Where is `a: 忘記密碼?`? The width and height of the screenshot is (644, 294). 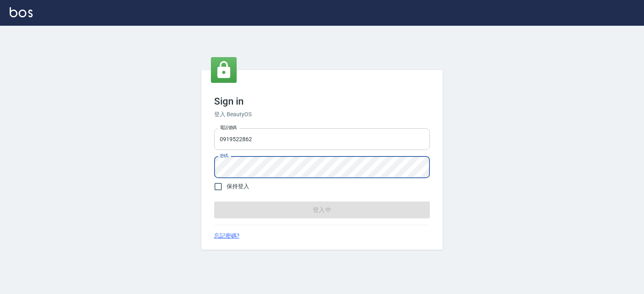 a: 忘記密碼? is located at coordinates (227, 235).